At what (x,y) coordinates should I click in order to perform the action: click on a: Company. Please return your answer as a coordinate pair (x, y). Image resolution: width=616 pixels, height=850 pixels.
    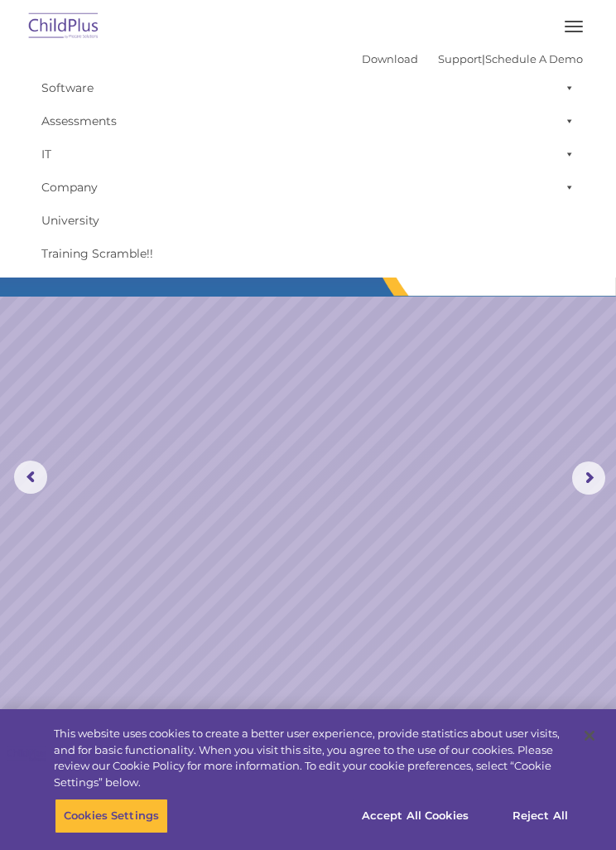
    Looking at the image, I should click on (308, 188).